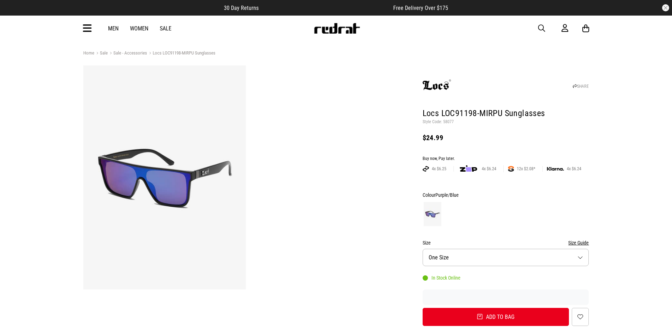  Describe the element at coordinates (164, 178) in the screenshot. I see `img: Locs Loc91198-mirpu Sunglasses in Purple` at that location.